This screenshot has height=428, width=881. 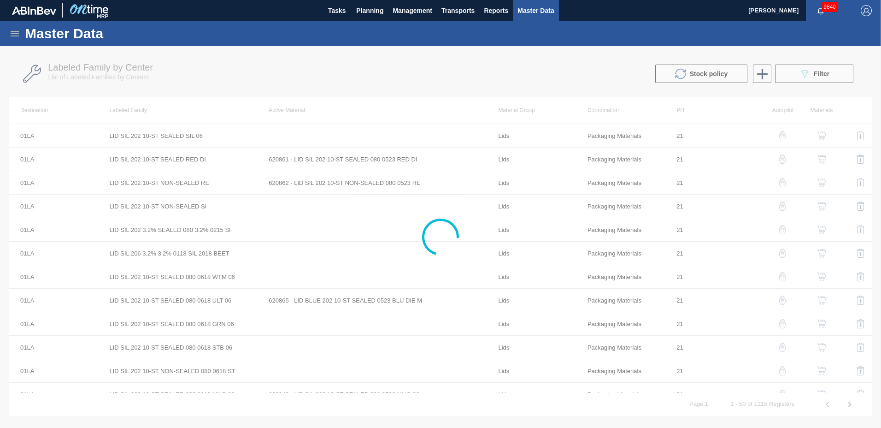 I want to click on h1: Master Data, so click(x=106, y=33).